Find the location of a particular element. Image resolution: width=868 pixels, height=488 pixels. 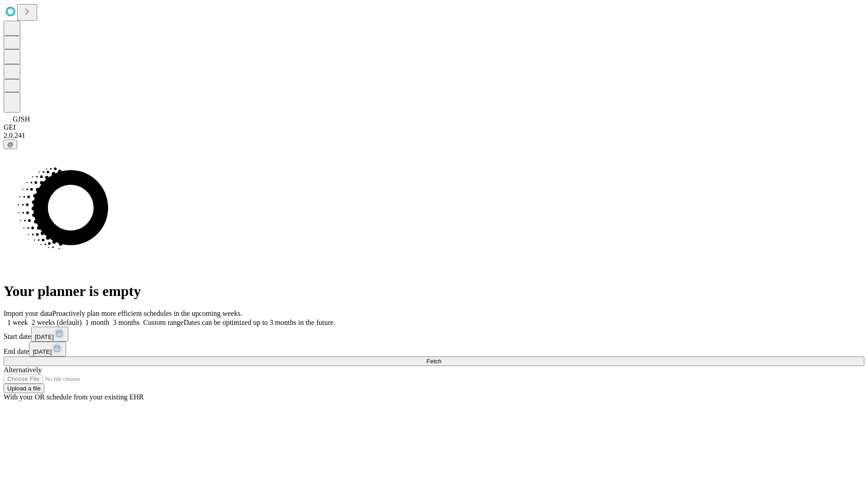

span: Dates can be optimized up to 3 months in the future. is located at coordinates (259, 322).